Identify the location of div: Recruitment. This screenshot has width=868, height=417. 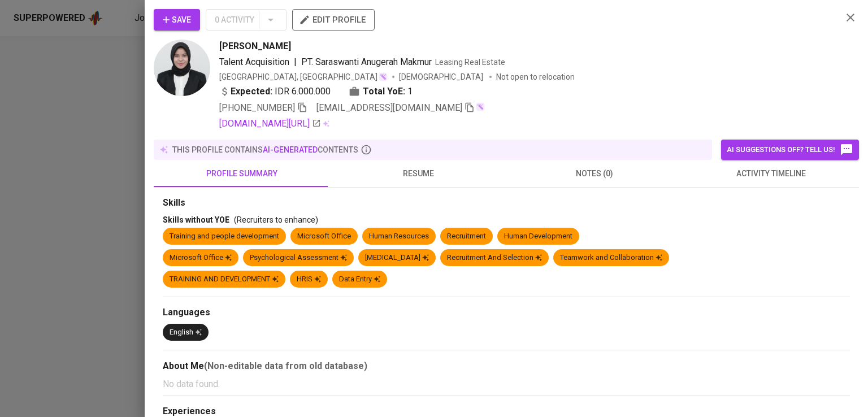
(466, 236).